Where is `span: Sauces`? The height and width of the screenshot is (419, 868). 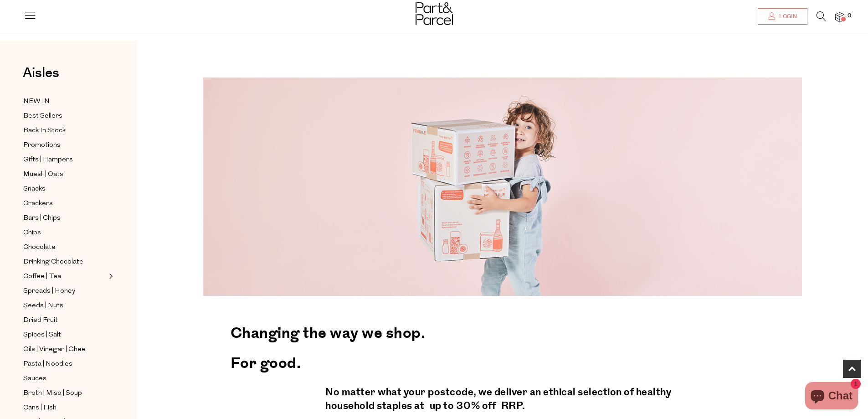 span: Sauces is located at coordinates (35, 379).